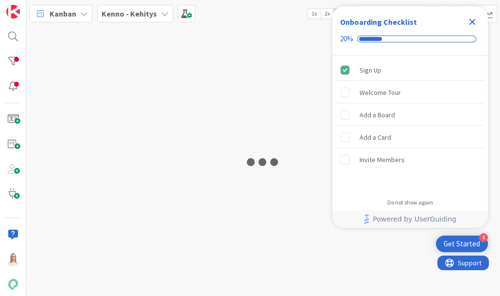  What do you see at coordinates (415, 219) in the screenshot?
I see `span: Powered by UserGuiding` at bounding box center [415, 219].